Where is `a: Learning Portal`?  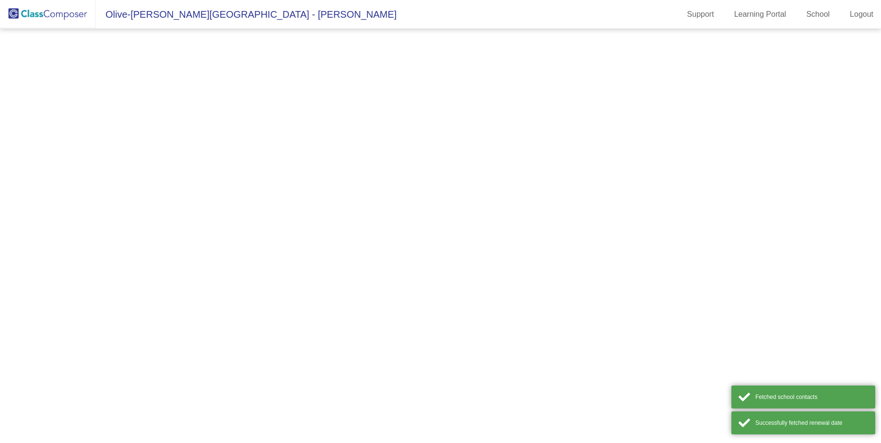 a: Learning Portal is located at coordinates (760, 14).